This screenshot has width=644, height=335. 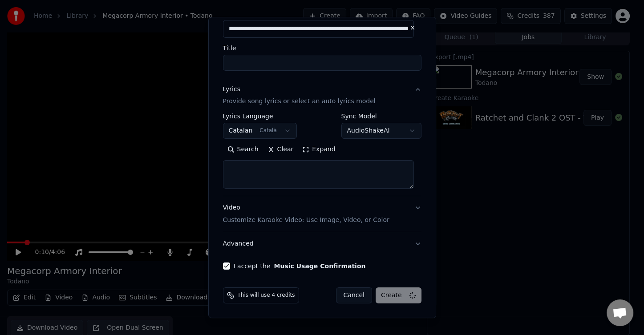 What do you see at coordinates (280, 150) in the screenshot?
I see `button: Clear` at bounding box center [280, 150].